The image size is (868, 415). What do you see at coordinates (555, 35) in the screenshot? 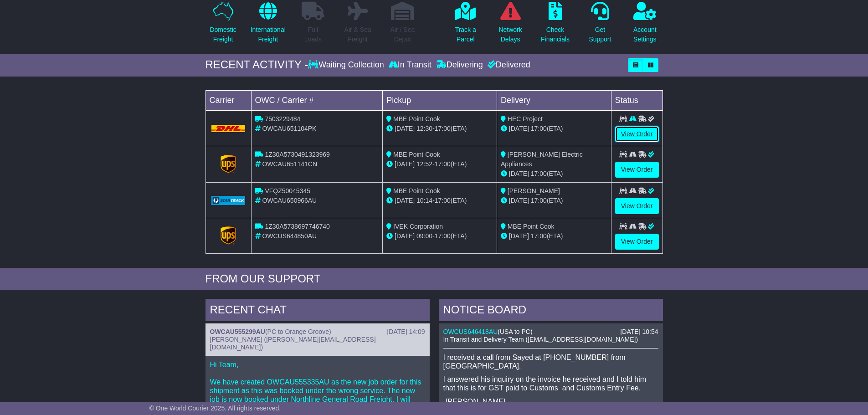
I see `p: Check Financials` at bounding box center [555, 35].